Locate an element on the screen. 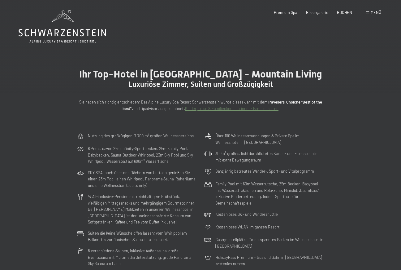 This screenshot has height=270, width=401. a: Premium Spa is located at coordinates (286, 12).